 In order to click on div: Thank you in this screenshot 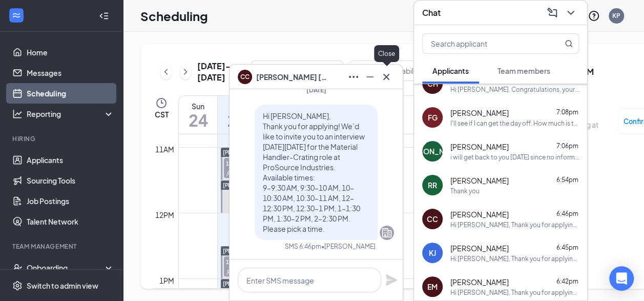, I will do `click(465, 190)`.